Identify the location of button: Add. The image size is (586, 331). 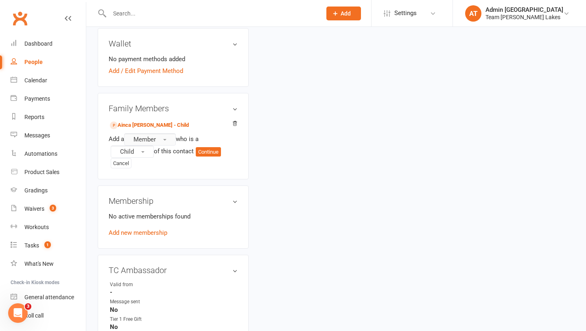
(344, 13).